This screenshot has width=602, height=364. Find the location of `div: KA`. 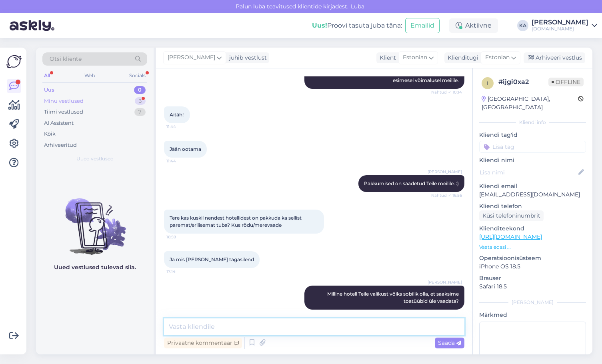

div: KA is located at coordinates (523, 25).